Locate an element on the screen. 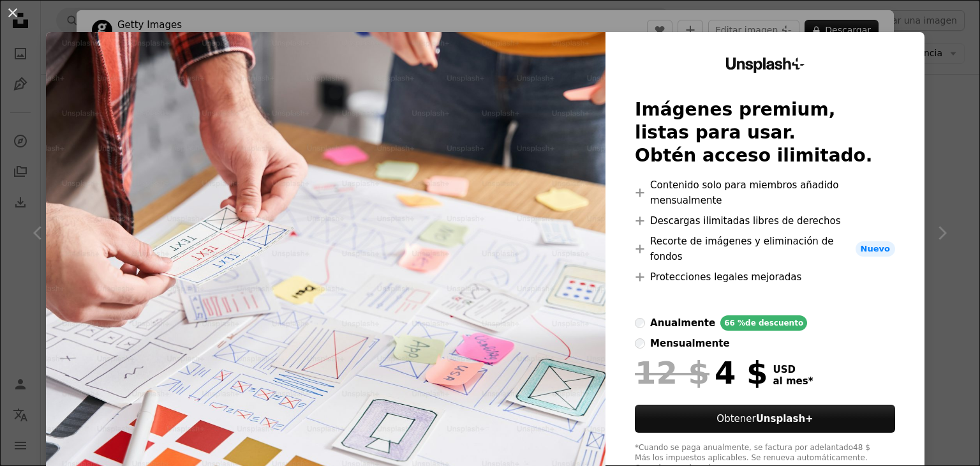 The width and height of the screenshot is (980, 466). li: Descargas ilimitadas libres de derechos is located at coordinates (765, 220).